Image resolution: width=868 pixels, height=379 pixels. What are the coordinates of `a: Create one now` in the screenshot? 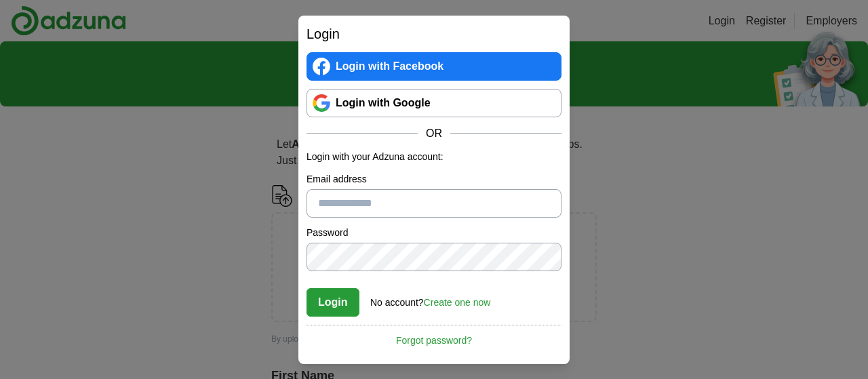 It's located at (457, 302).